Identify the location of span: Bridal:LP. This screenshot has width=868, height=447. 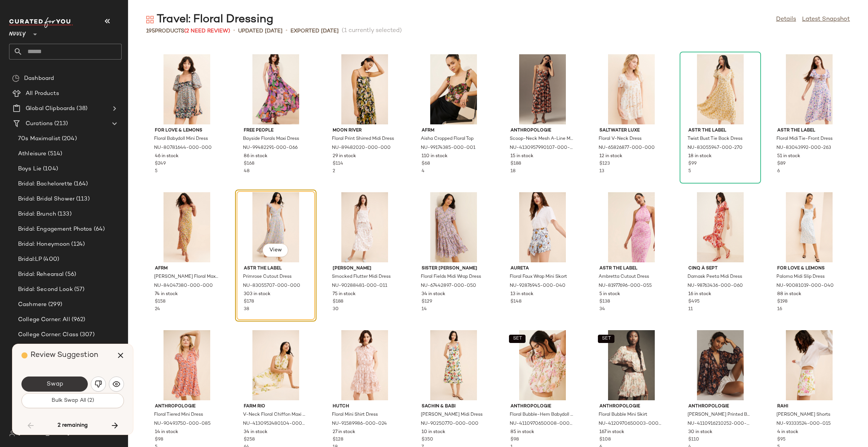
(30, 259).